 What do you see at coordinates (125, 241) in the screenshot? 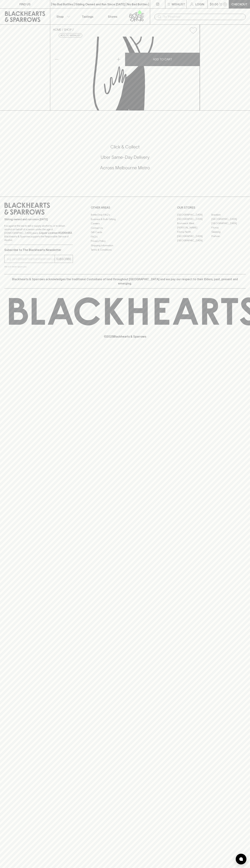
I see `a: Privacy Policy` at bounding box center [125, 241].